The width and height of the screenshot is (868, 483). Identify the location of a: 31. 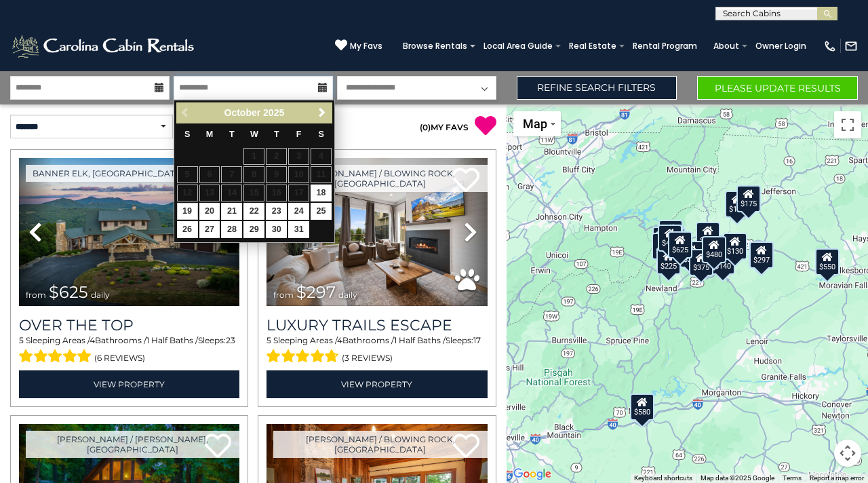
(298, 229).